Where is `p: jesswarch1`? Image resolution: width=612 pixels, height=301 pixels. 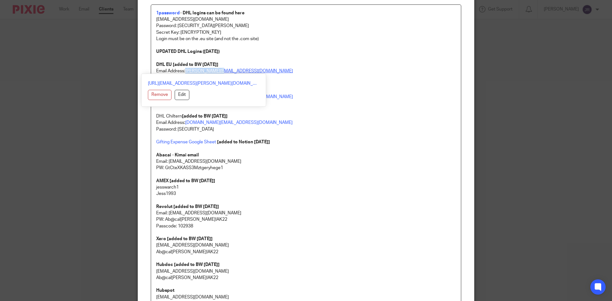
p: jesswarch1 is located at coordinates (306, 187).